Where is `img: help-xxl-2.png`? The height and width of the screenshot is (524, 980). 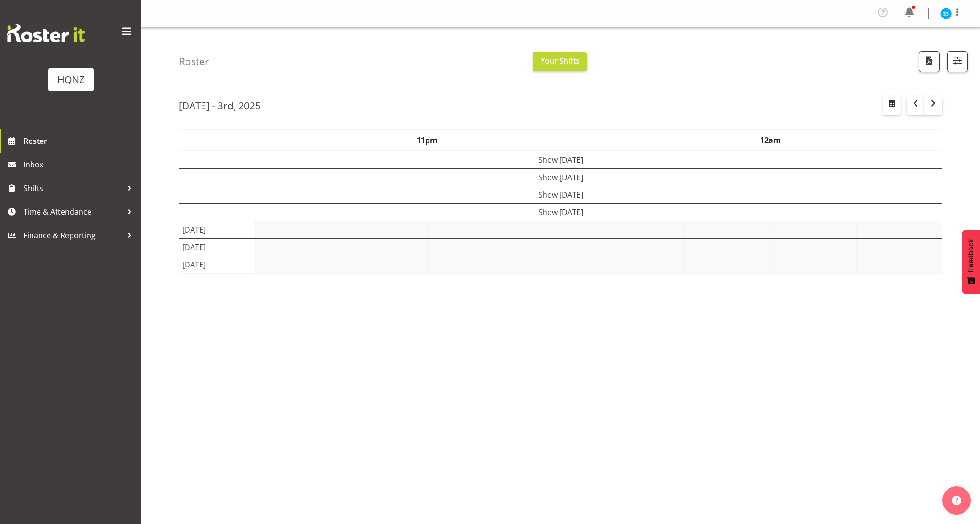
img: help-xxl-2.png is located at coordinates (957, 500).